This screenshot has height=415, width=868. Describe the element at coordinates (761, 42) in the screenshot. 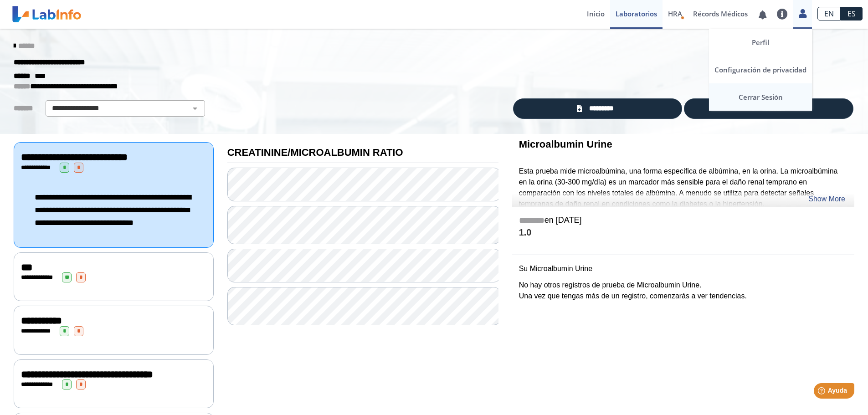

I see `a: Perfil` at that location.